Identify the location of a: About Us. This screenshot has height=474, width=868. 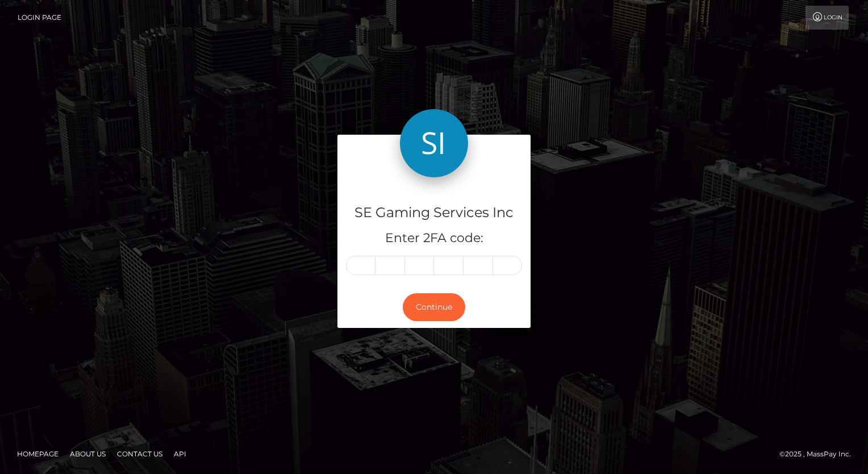
(87, 453).